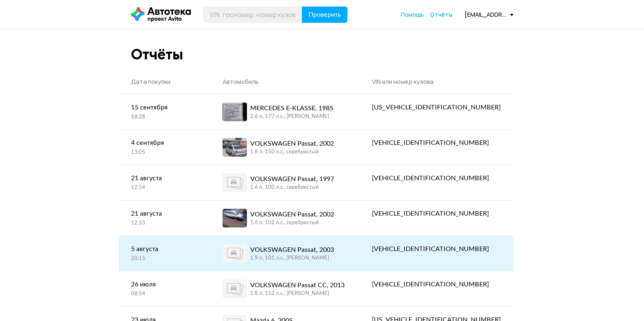 This screenshot has height=321, width=644. I want to click on a: 15 сентября18:28, so click(165, 112).